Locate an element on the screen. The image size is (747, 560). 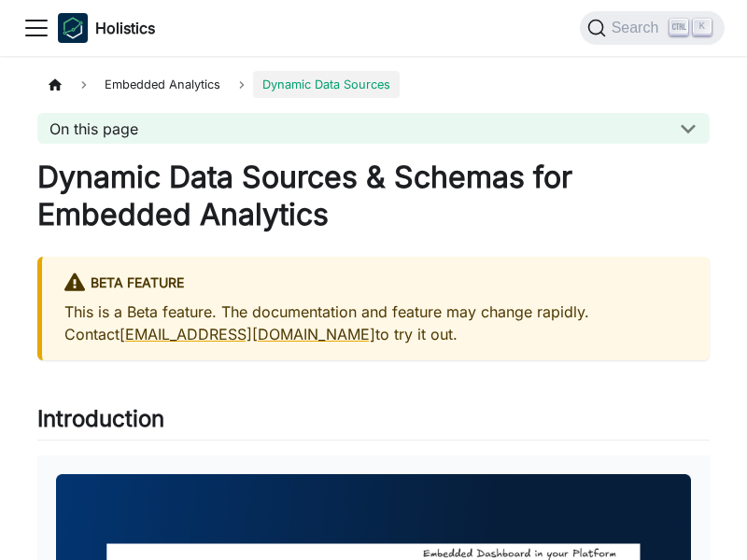
h2: Introduction is located at coordinates (374, 423).